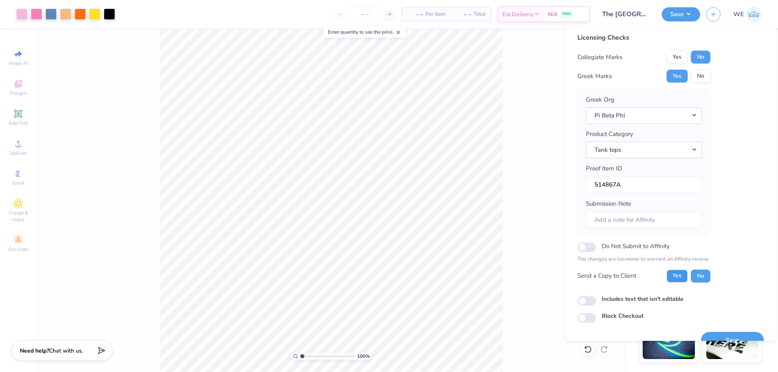 The width and height of the screenshot is (778, 372). I want to click on div: Send a Copy to Client, so click(606, 276).